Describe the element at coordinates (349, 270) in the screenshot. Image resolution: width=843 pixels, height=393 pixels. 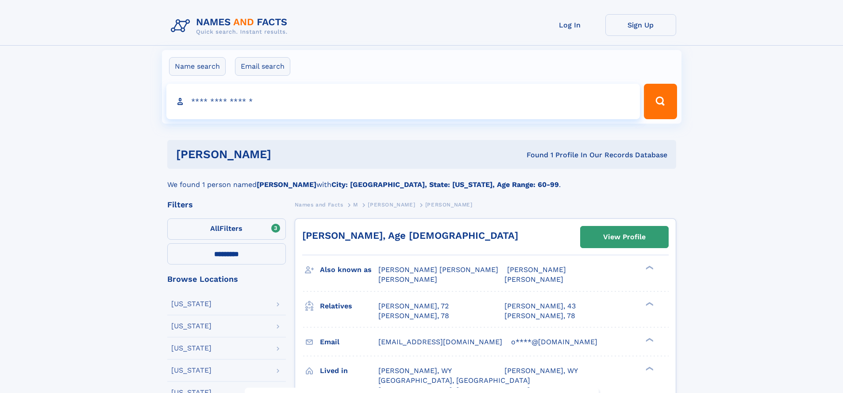
I see `h3: Also known as` at that location.